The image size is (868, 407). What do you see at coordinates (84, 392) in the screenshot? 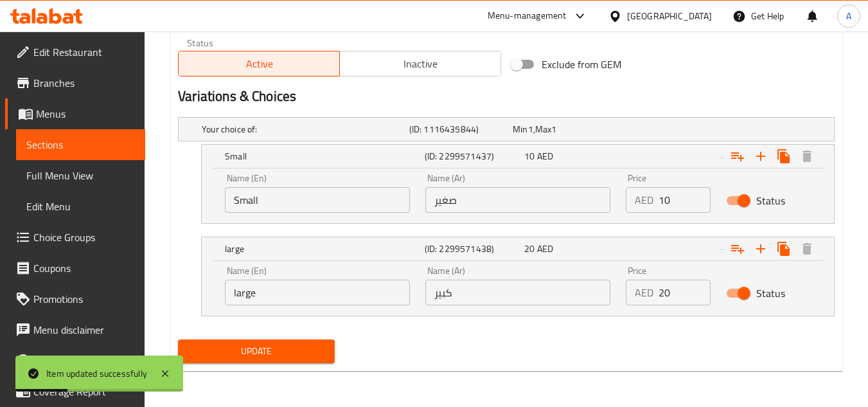
I see `span: Coverage Report` at bounding box center [84, 392].